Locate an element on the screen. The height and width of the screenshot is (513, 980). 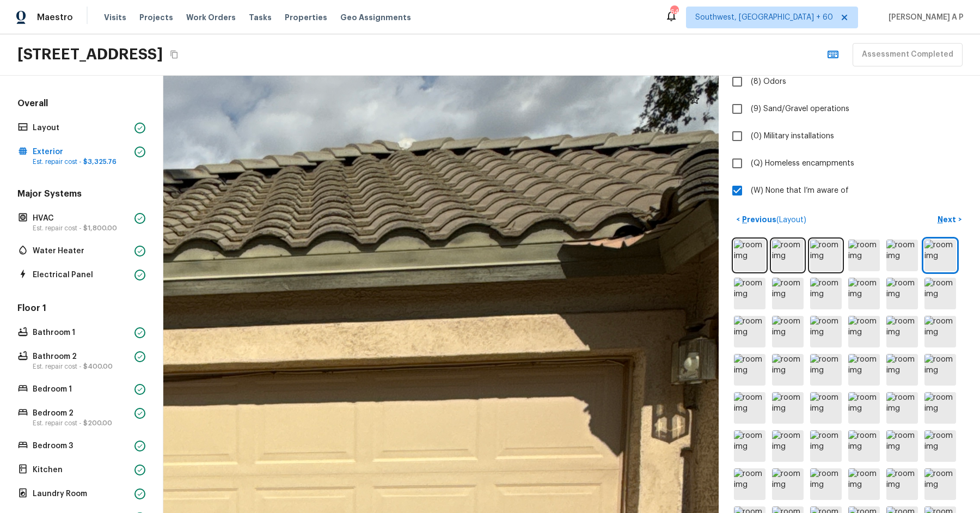
p: Bathroom 2 is located at coordinates (81, 357).